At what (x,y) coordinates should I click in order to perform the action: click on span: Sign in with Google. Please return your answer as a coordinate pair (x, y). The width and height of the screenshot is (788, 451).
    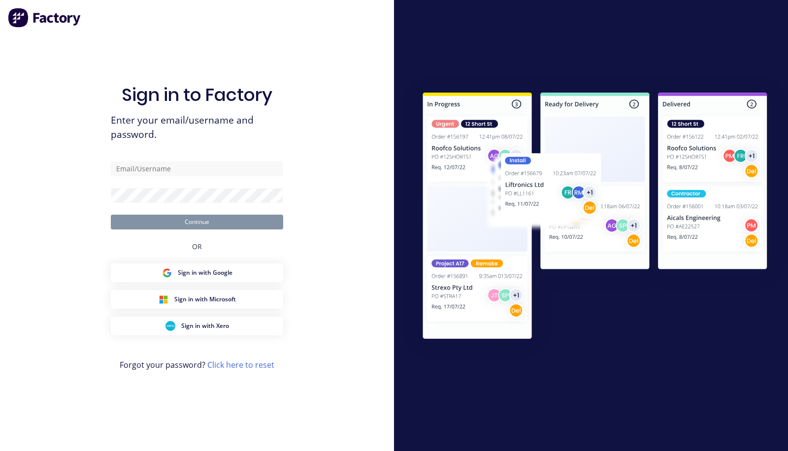
    Looking at the image, I should click on (205, 273).